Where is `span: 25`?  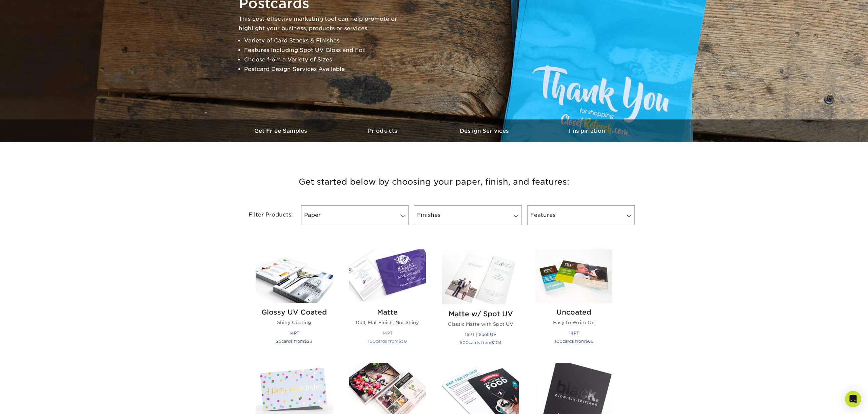
span: 25 is located at coordinates (278, 341).